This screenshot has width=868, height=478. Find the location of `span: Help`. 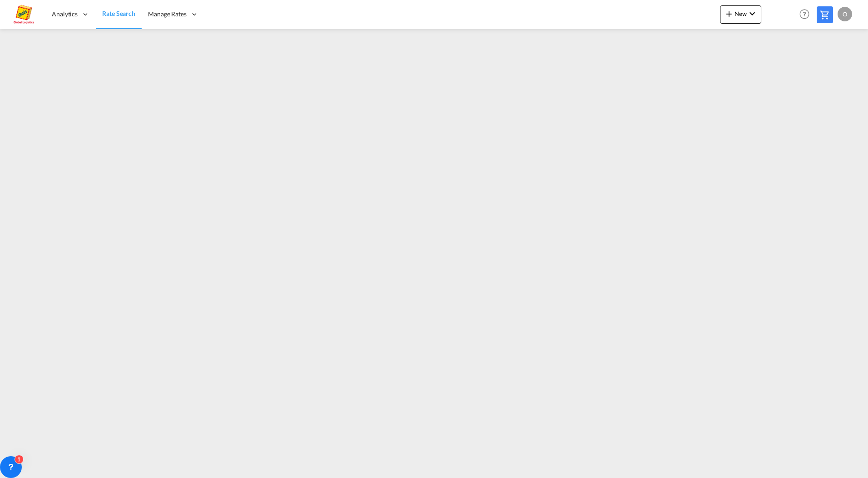

span: Help is located at coordinates (804, 14).